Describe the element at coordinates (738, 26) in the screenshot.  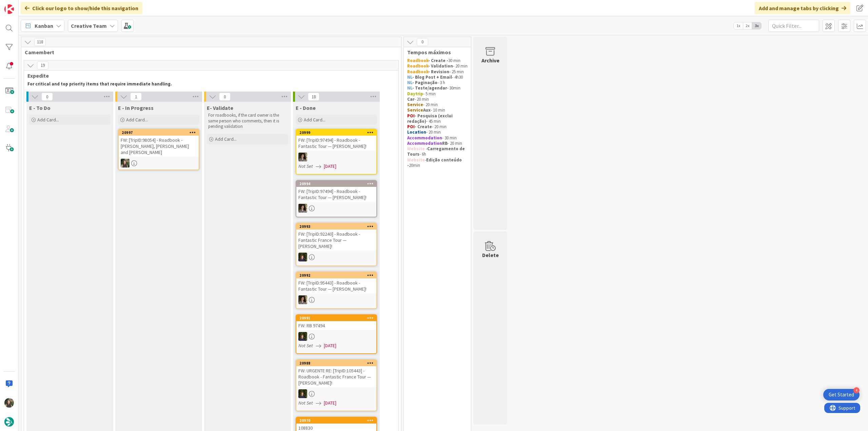
I see `span: 1x` at that location.